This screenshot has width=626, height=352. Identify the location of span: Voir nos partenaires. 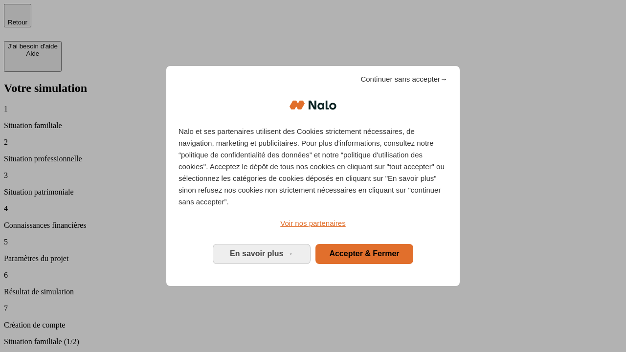
(313, 223).